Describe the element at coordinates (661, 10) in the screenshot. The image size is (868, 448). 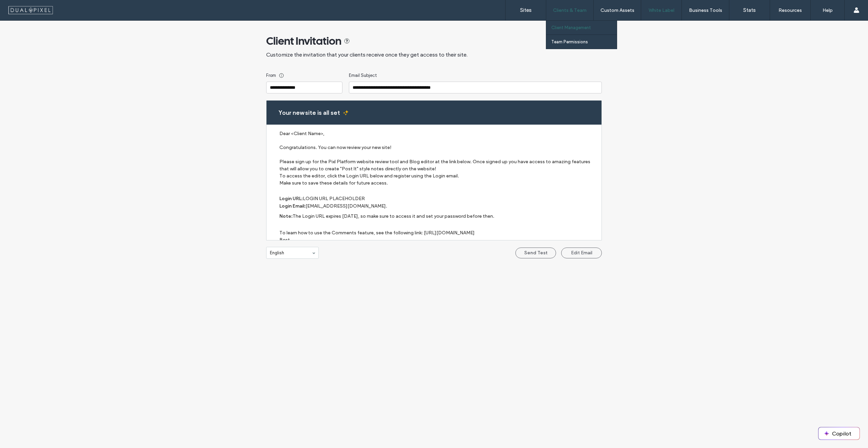
I see `label: White Label` at that location.